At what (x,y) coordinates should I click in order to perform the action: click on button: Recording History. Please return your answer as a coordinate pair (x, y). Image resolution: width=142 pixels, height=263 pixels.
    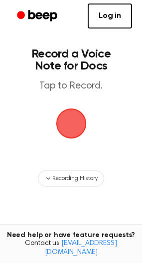
    Looking at the image, I should click on (71, 178).